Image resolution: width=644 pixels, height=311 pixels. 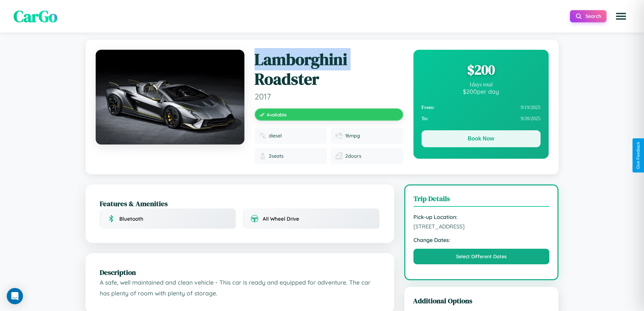 I want to click on h2: Description, so click(x=240, y=272).